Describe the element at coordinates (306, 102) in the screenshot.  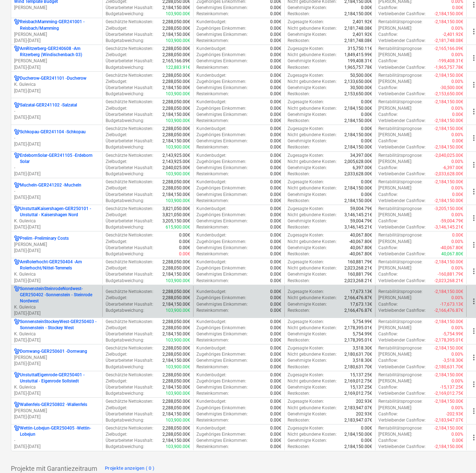
I see `p: Zugesagte Kosten :` at that location.